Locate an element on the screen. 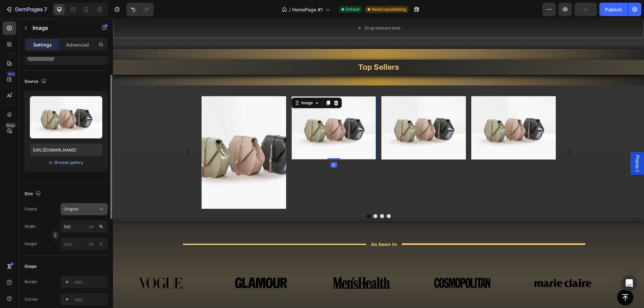  span: HomePage #1 is located at coordinates (307, 9).